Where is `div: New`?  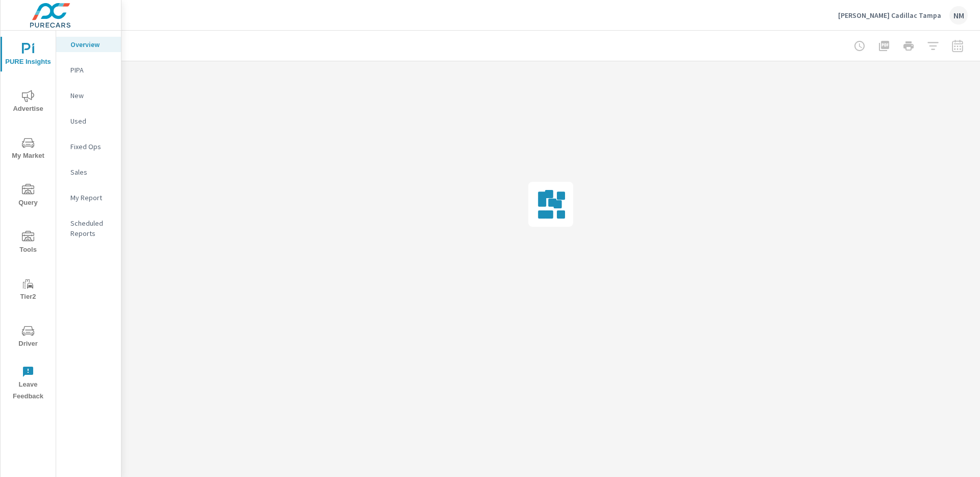 div: New is located at coordinates (88, 96).